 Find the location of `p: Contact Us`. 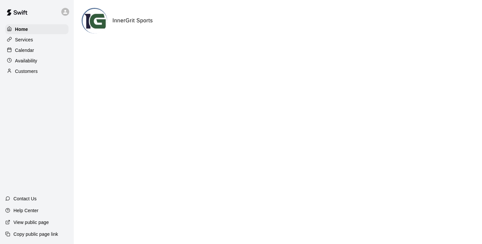

p: Contact Us is located at coordinates (25, 198).